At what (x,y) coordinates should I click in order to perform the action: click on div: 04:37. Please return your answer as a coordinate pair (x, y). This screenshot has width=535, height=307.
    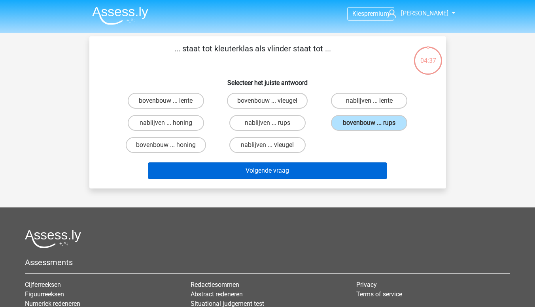
    Looking at the image, I should click on (428, 56).